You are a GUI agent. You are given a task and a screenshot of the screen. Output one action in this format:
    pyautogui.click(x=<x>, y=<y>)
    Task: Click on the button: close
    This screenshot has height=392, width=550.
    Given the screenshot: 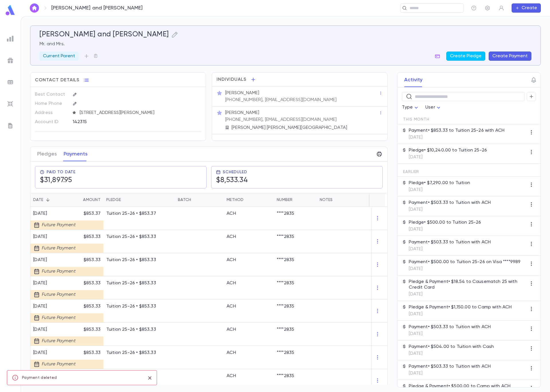 What is the action you would take?
    pyautogui.click(x=150, y=378)
    